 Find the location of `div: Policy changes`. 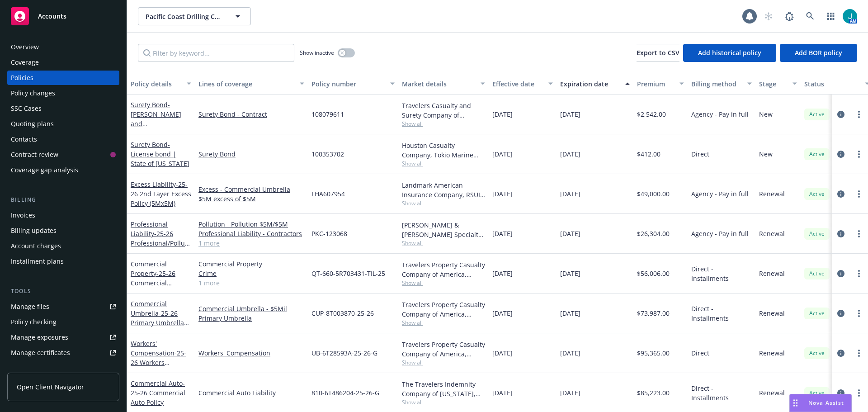

div: Policy changes is located at coordinates (33, 93).